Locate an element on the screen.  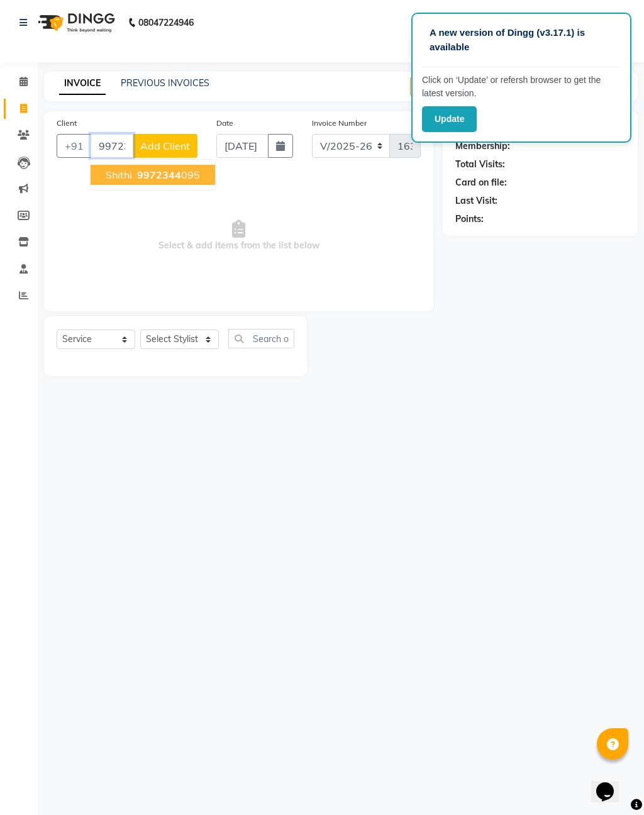
p: A new version of Dingg (v3.17.1) is available is located at coordinates (521, 39).